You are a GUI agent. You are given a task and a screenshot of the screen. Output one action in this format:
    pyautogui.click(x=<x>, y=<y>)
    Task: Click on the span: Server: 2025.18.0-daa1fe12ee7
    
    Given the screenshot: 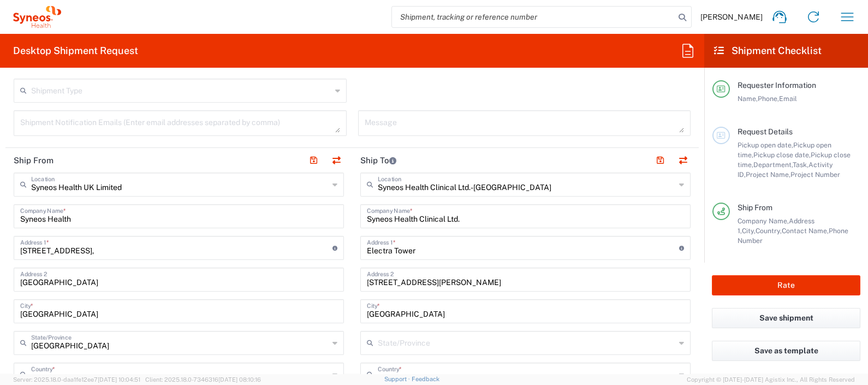 What is the action you would take?
    pyautogui.click(x=76, y=380)
    